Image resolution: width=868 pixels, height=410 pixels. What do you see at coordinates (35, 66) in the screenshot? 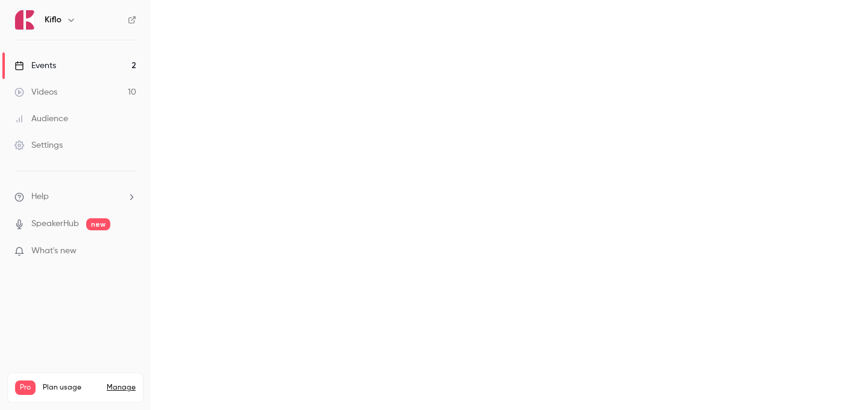
I see `div: Events` at bounding box center [35, 66].